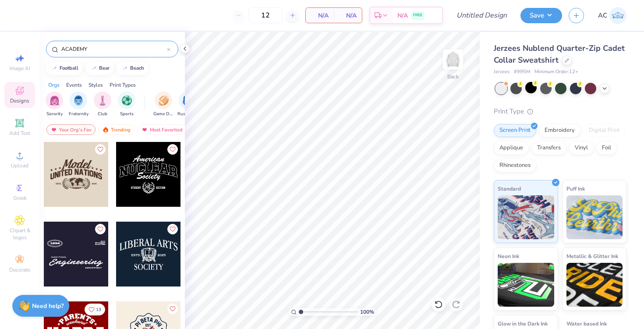  I want to click on img: Sorority Image, so click(54, 100).